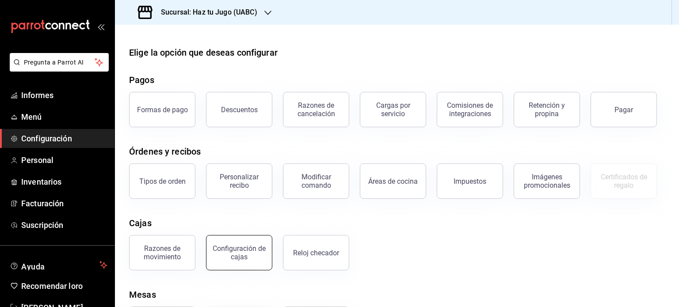 The image size is (679, 307). I want to click on font: Ayuda, so click(33, 267).